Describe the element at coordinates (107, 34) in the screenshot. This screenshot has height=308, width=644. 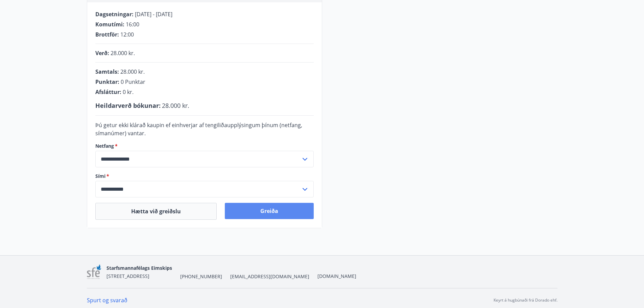
I see `span: Brottför :` at that location.